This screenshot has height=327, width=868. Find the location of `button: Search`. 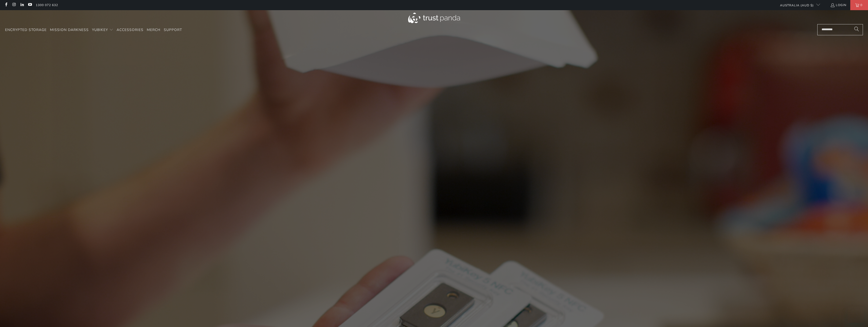

button: Search is located at coordinates (856, 30).